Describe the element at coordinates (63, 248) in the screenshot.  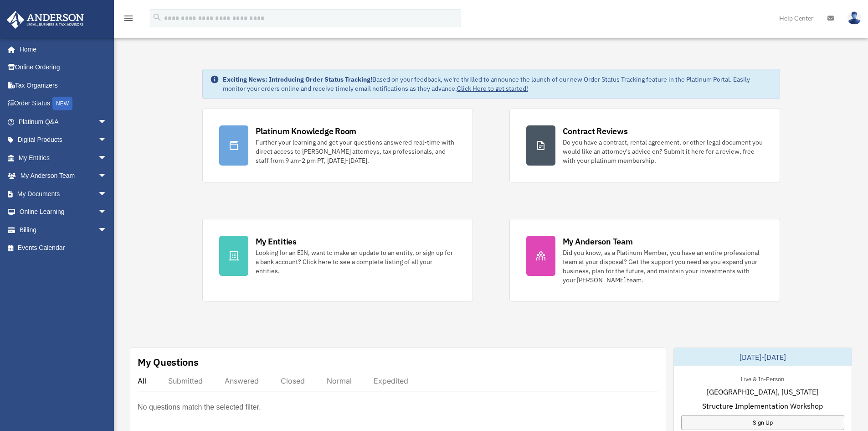
I see `a: Events Calendar` at that location.